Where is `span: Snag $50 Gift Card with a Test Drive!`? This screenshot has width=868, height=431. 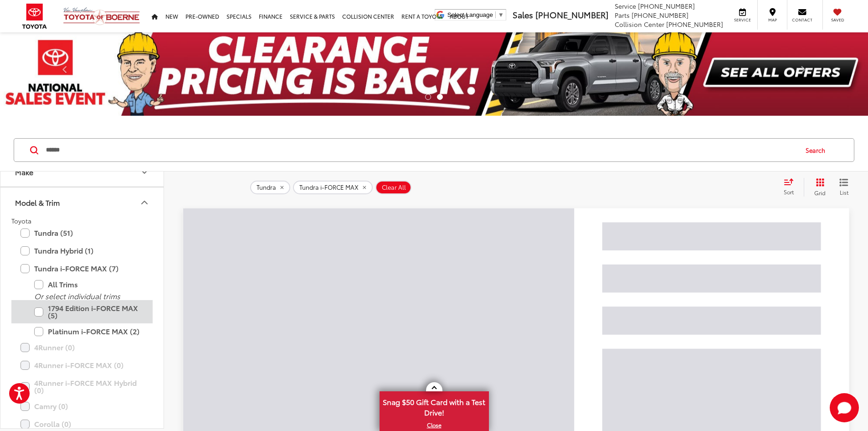
span: Snag $50 Gift Card with a Test Drive! is located at coordinates (434, 406).